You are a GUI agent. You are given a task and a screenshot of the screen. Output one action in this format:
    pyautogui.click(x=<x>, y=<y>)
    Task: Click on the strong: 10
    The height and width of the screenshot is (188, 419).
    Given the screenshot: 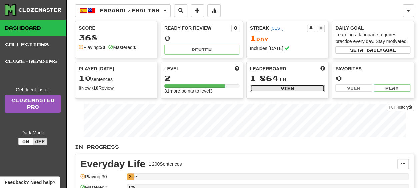 What is the action you would take?
    pyautogui.click(x=96, y=88)
    